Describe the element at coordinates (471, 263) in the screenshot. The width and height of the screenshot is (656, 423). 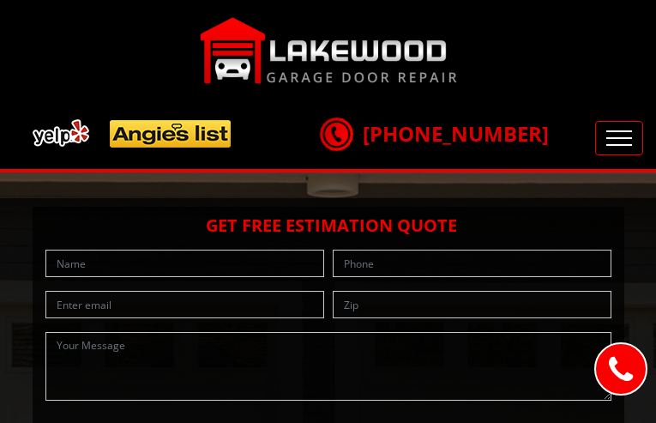
I see `input: Phone` at that location.